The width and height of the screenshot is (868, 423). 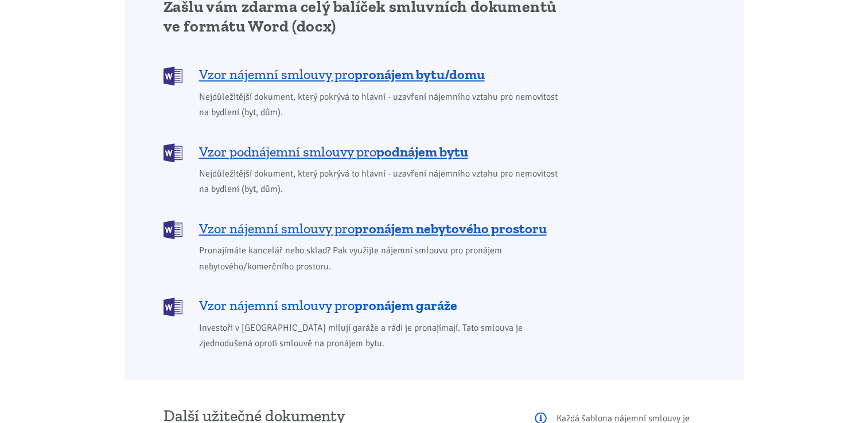 I want to click on span: Pronajímáte kancelář nebo sklad? Pak využijte nájemní smlouvu pro pronájem nebytového/komerčního ..., so click(x=382, y=259).